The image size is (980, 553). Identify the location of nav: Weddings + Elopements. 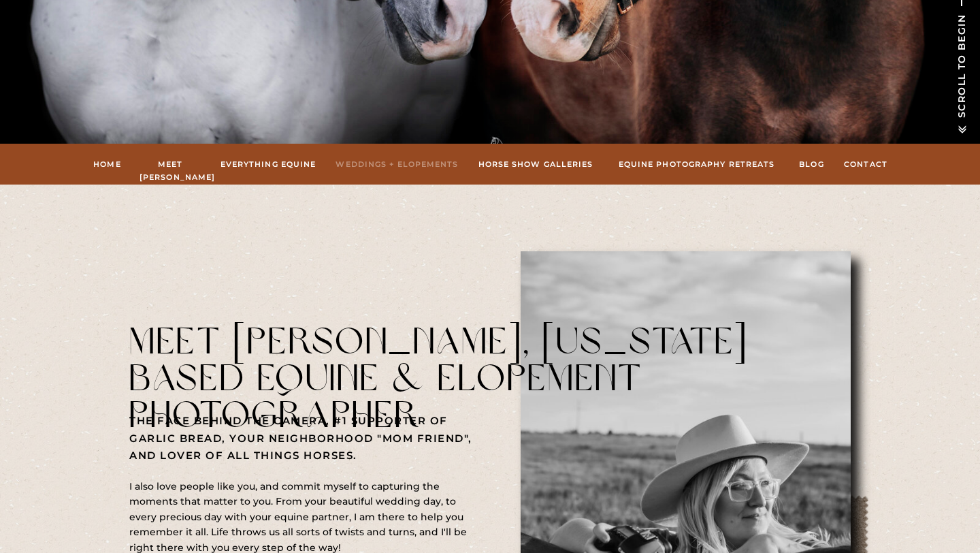
(397, 164).